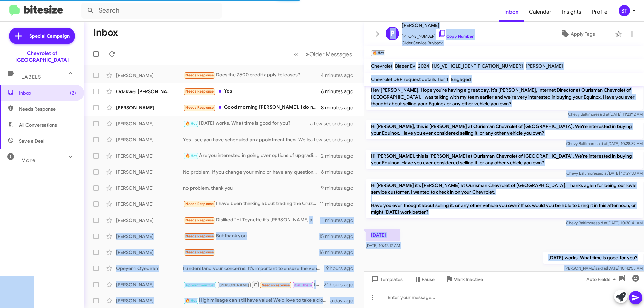 The width and height of the screenshot is (644, 308). I want to click on span: Older Messages, so click(330, 54).